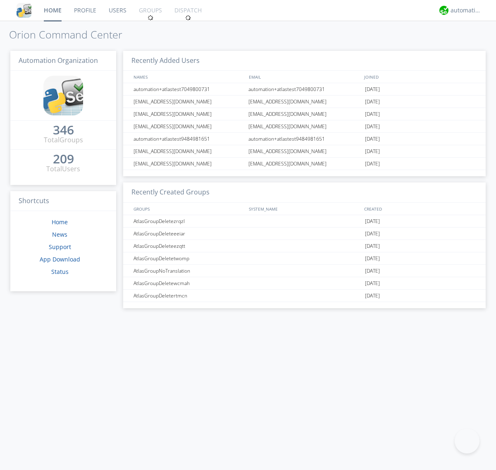  Describe the element at coordinates (63, 159) in the screenshot. I see `a: 209` at that location.